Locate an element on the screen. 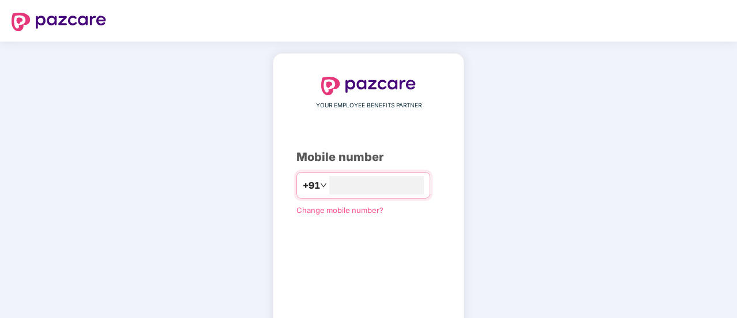 This screenshot has width=737, height=318. a: Change mobile number? is located at coordinates (340, 210).